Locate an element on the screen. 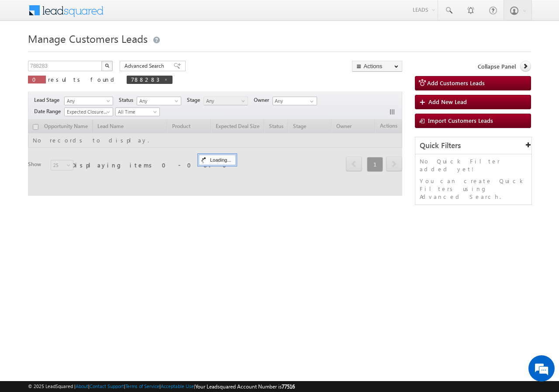  span: Lead Stage is located at coordinates (49, 100).